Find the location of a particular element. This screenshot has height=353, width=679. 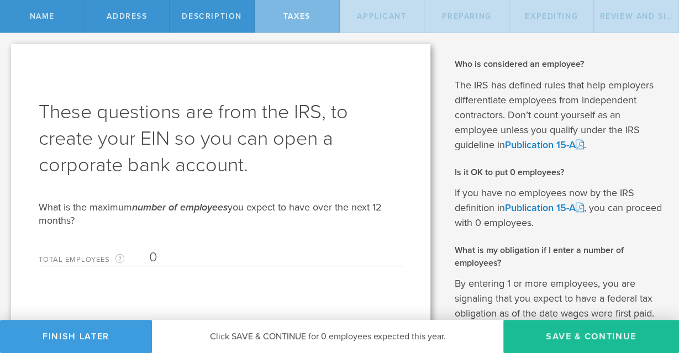

span: Applicant is located at coordinates (381, 16).